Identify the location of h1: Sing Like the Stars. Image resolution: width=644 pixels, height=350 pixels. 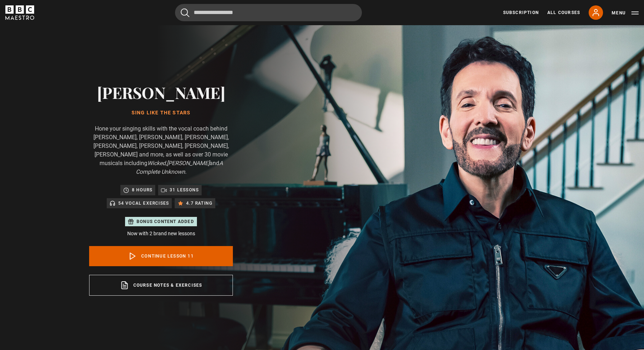
(161, 113).